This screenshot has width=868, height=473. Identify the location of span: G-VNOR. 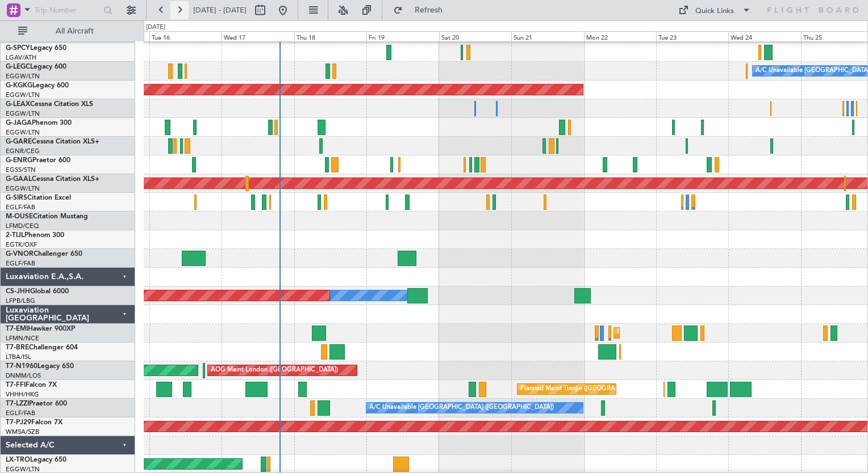
(19, 254).